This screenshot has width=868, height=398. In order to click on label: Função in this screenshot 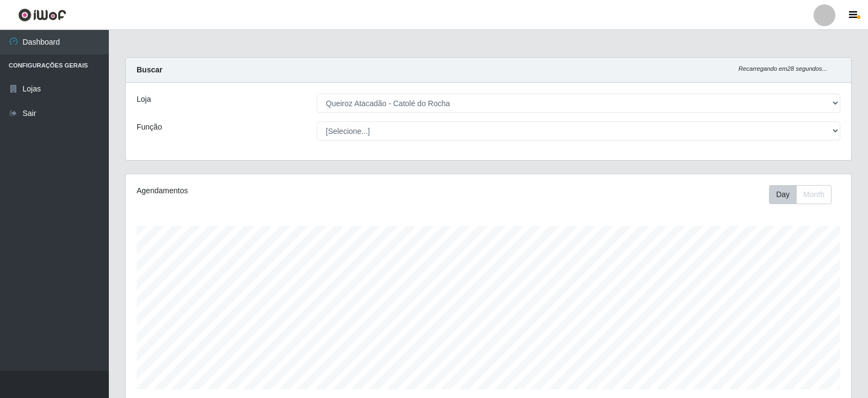, I will do `click(149, 127)`.